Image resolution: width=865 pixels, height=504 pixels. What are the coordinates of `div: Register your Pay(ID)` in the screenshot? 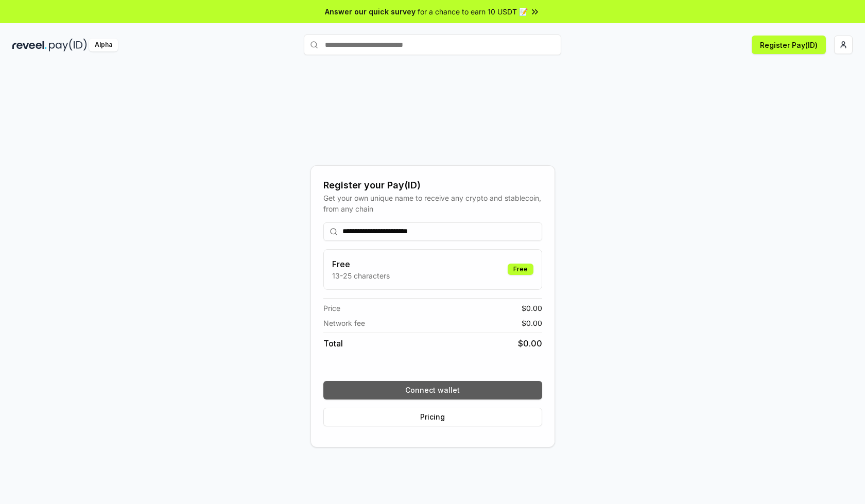 It's located at (433, 185).